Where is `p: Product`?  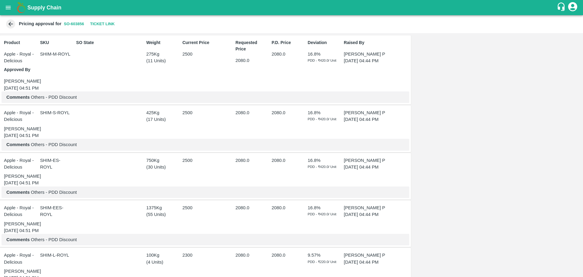
p: Product is located at coordinates (20, 42).